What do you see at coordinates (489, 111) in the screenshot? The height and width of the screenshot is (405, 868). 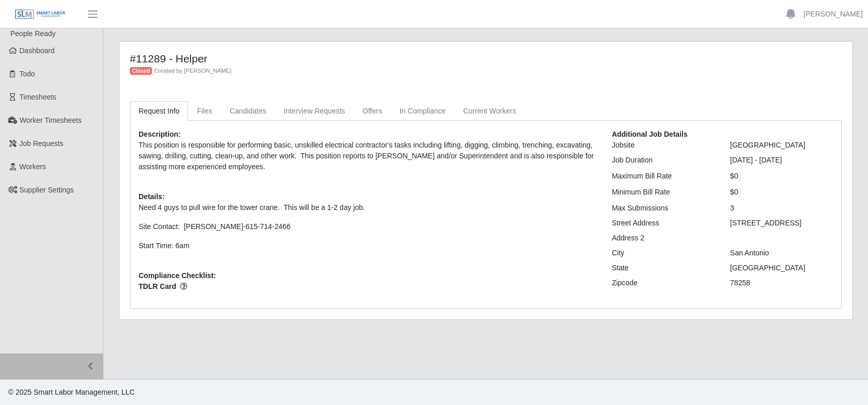 I see `a: Current Workers` at bounding box center [489, 111].